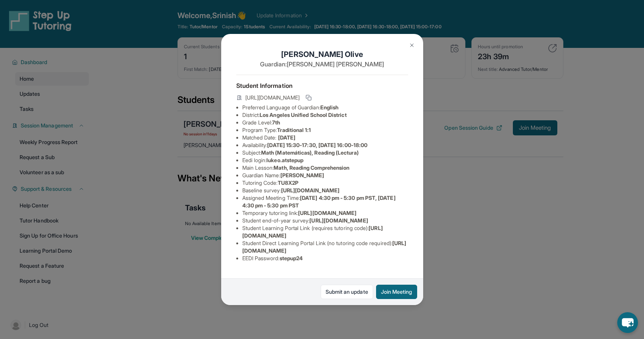 Image resolution: width=644 pixels, height=339 pixels. Describe the element at coordinates (322, 85) in the screenshot. I see `h4: Student Information` at that location.